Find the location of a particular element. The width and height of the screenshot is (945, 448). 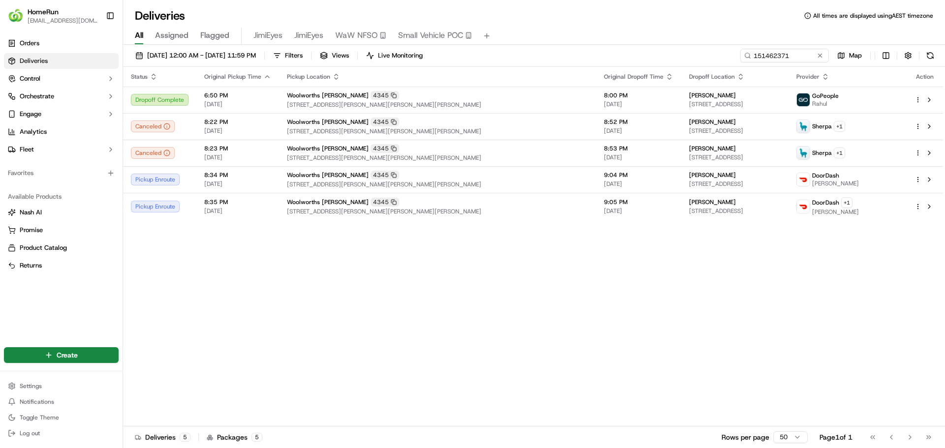

span: Orders is located at coordinates (30, 43).